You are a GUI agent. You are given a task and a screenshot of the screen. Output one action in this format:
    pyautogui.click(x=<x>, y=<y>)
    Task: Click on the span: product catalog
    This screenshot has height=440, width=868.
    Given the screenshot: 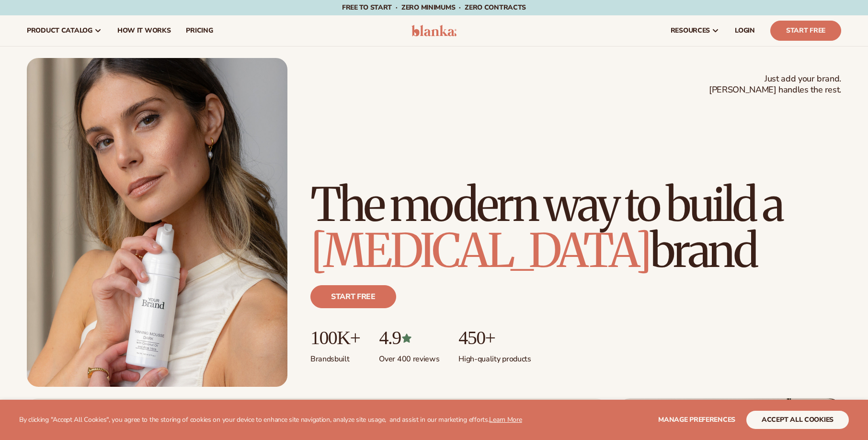 What is the action you would take?
    pyautogui.click(x=60, y=31)
    